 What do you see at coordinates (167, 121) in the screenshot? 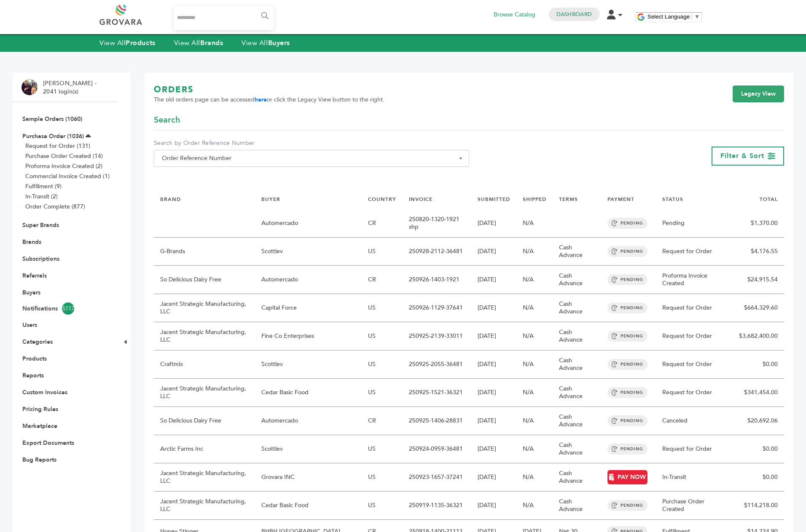
I see `span: Search` at bounding box center [167, 121].